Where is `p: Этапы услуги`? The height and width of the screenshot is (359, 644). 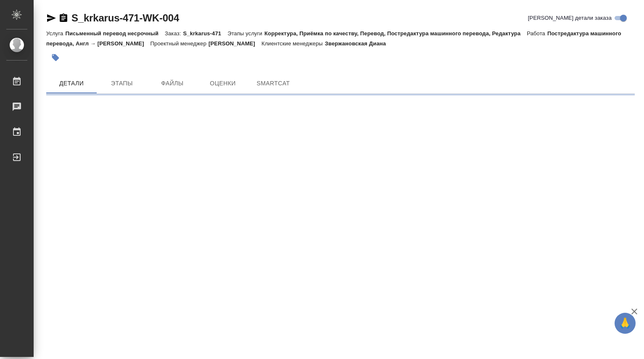 p: Этапы услуги is located at coordinates (246, 33).